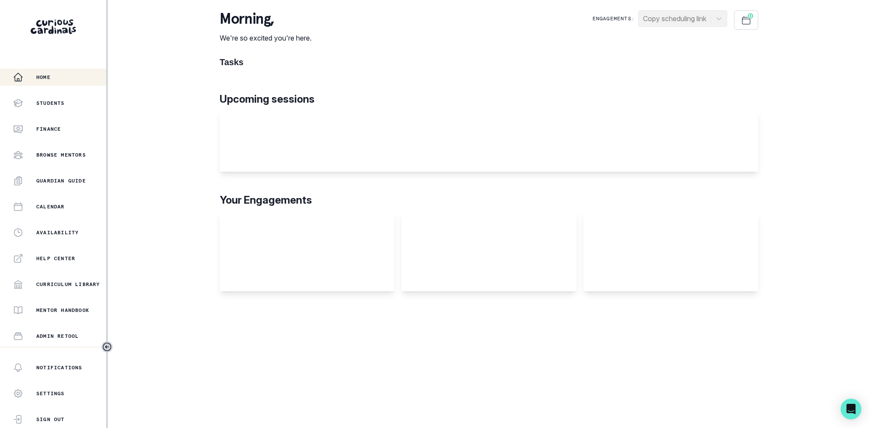 The width and height of the screenshot is (870, 428). Describe the element at coordinates (51, 103) in the screenshot. I see `p: Students` at that location.